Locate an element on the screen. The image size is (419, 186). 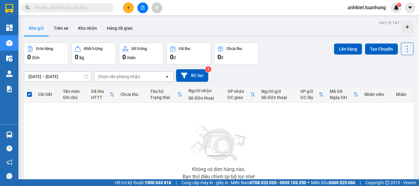
div: Nhãn is located at coordinates (403, 95).